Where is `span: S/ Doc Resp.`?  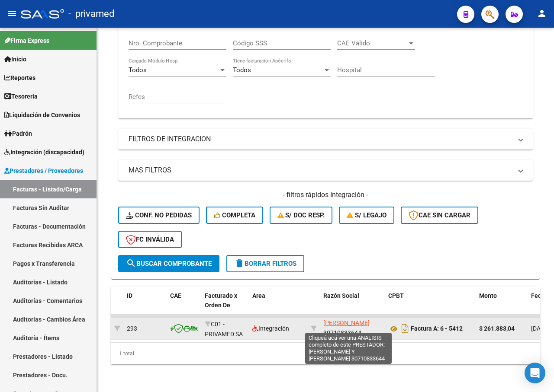 span: S/ Doc Resp. is located at coordinates (301, 216).